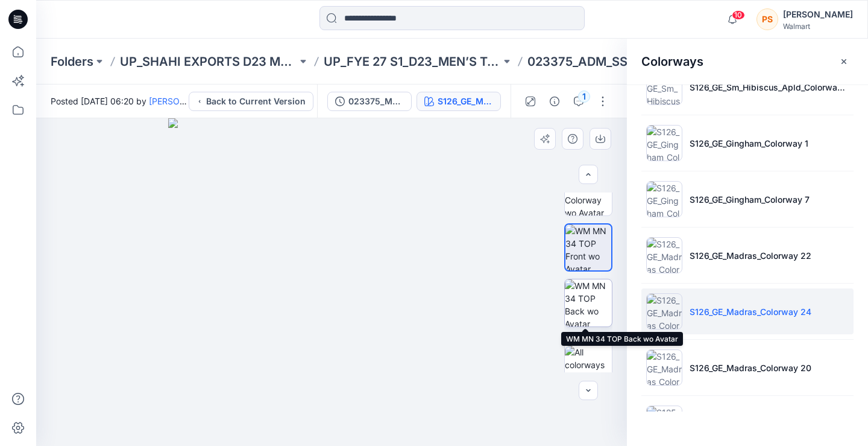 Image resolution: width=868 pixels, height=446 pixels. What do you see at coordinates (738, 15) in the screenshot?
I see `span: 10` at bounding box center [738, 15].